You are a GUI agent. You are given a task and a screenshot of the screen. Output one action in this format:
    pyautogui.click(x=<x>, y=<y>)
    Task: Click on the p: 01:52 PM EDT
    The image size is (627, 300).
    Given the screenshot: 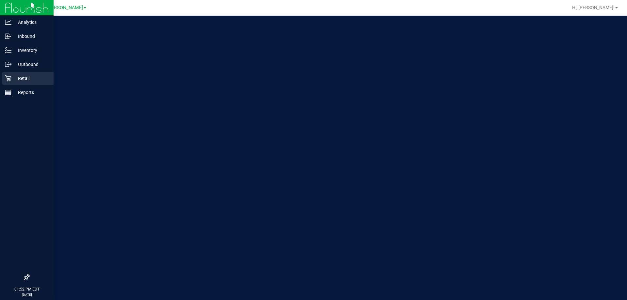 What is the action you would take?
    pyautogui.click(x=27, y=289)
    